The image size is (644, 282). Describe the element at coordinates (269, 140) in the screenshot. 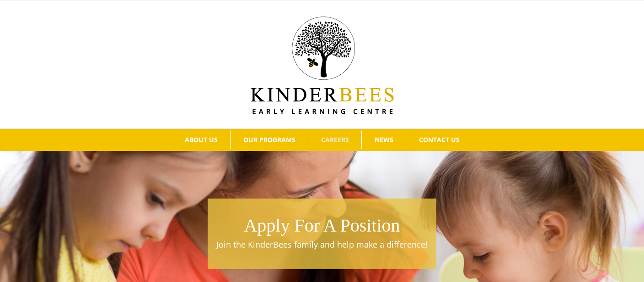

I see `a: OUR PROGRAMS` at that location.